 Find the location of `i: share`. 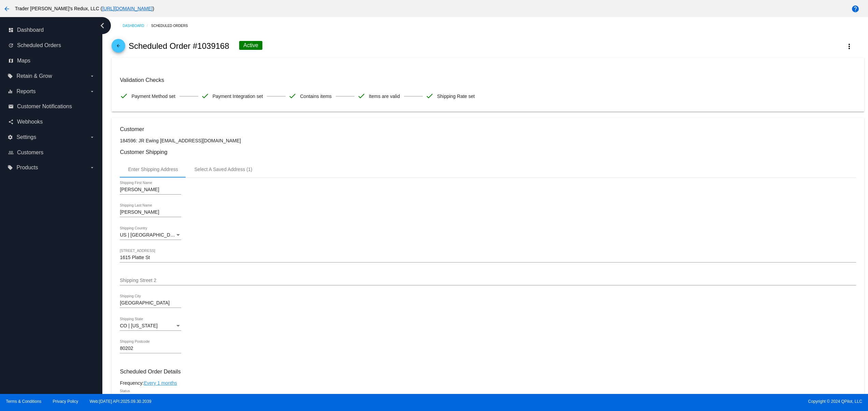

i: share is located at coordinates (11, 122).